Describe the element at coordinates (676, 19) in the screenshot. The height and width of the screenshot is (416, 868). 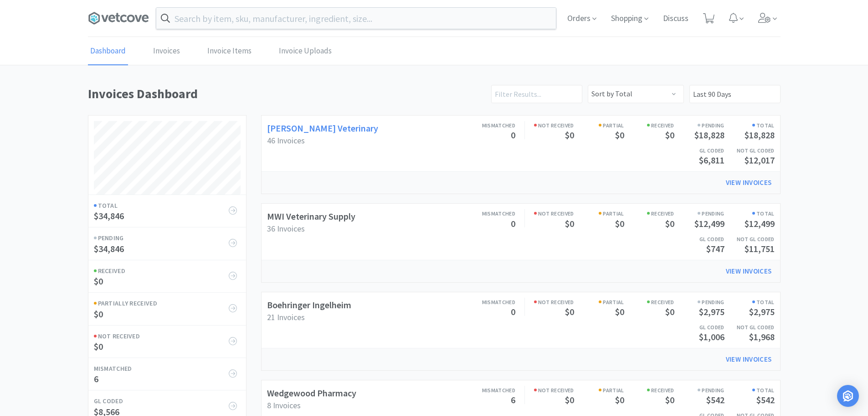
I see `a: Discuss` at that location.